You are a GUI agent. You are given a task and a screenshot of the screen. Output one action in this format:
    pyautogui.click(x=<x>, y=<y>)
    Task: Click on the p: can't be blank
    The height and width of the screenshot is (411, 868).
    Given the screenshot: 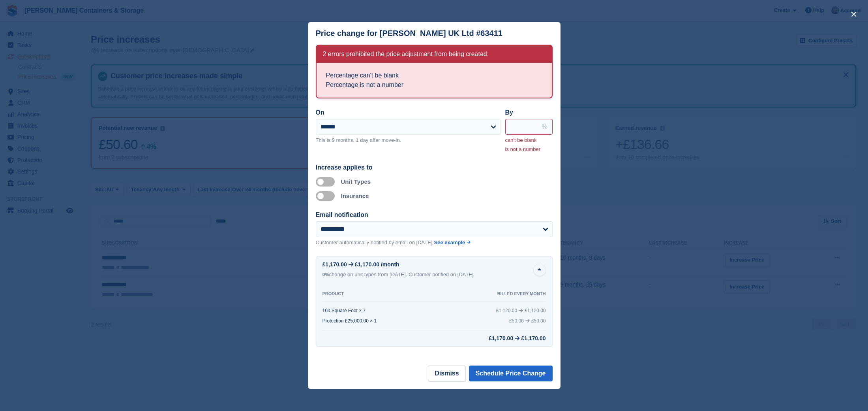 What is the action you would take?
    pyautogui.click(x=529, y=140)
    